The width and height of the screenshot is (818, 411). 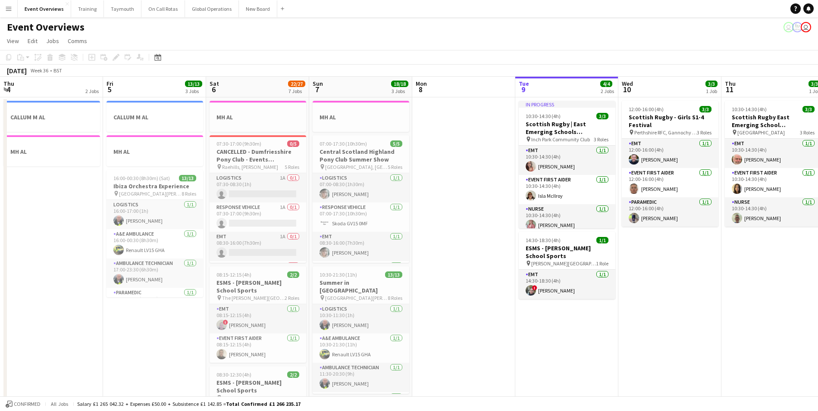 I want to click on span: 6, so click(x=213, y=89).